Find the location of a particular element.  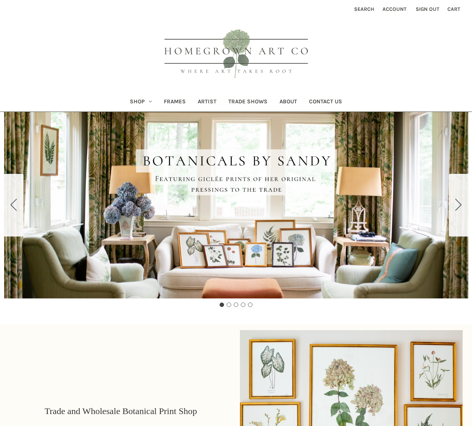

button: Go to slide 3 is located at coordinates (236, 305).